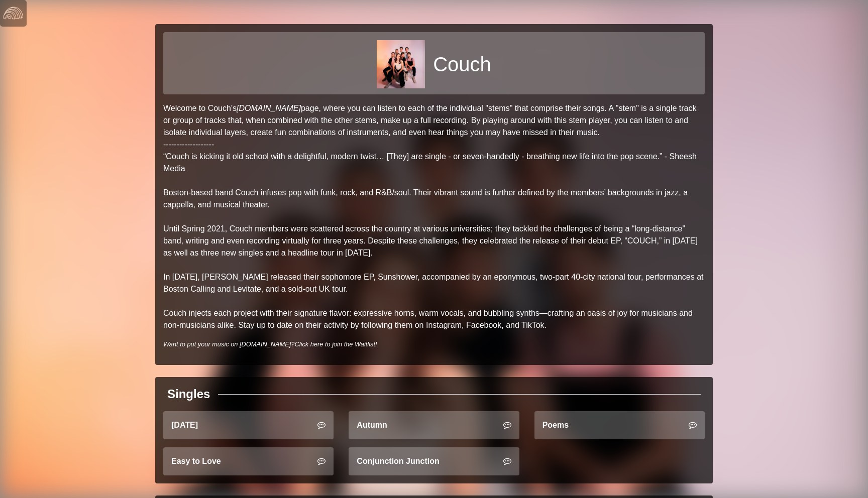 Image resolution: width=868 pixels, height=498 pixels. Describe the element at coordinates (188, 394) in the screenshot. I see `div: Singles` at that location.